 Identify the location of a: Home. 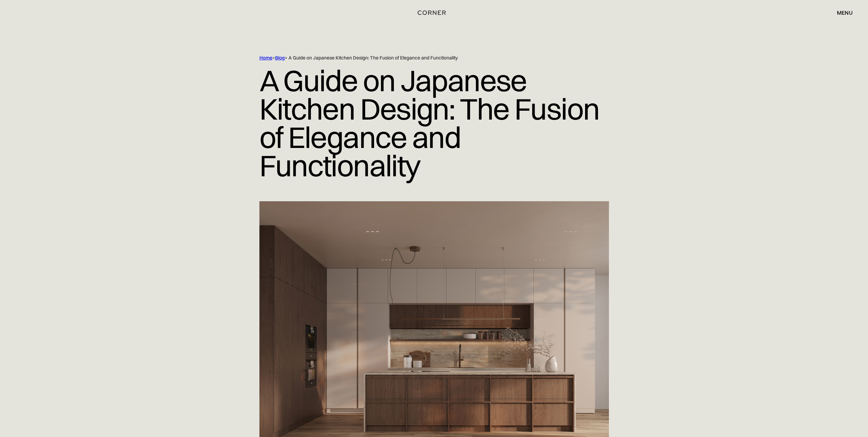
(266, 58).